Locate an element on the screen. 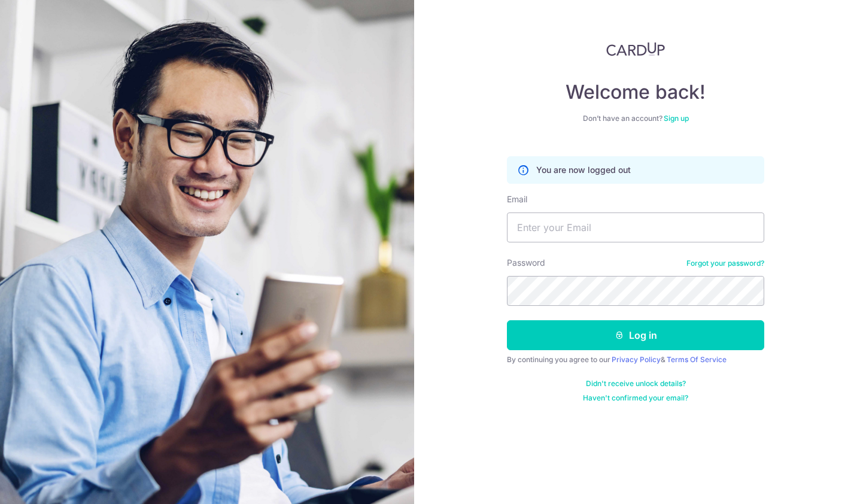  a: Didn't receive unlock details? is located at coordinates (636, 383).